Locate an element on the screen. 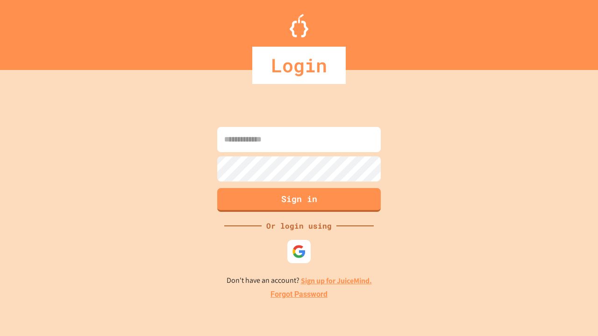 The image size is (598, 336). div: Login is located at coordinates (299, 65).